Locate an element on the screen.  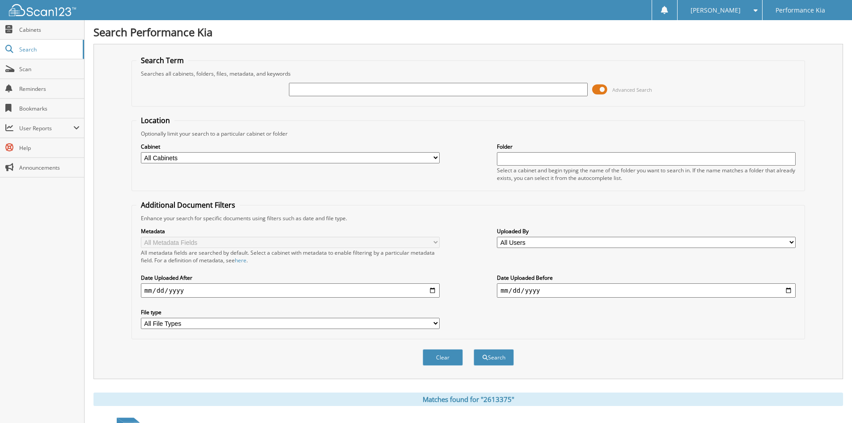
span: Performance Kia is located at coordinates (800, 10).